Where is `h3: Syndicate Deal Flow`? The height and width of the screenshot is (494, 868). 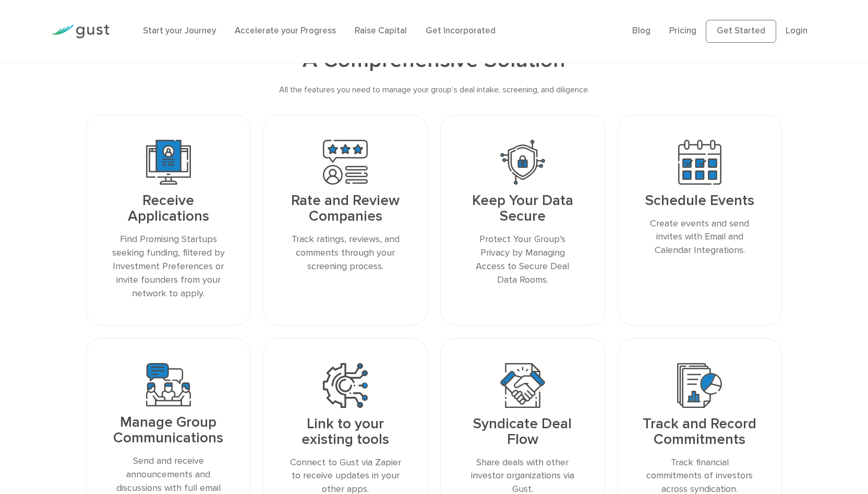
h3: Syndicate Deal Flow is located at coordinates (523, 432).